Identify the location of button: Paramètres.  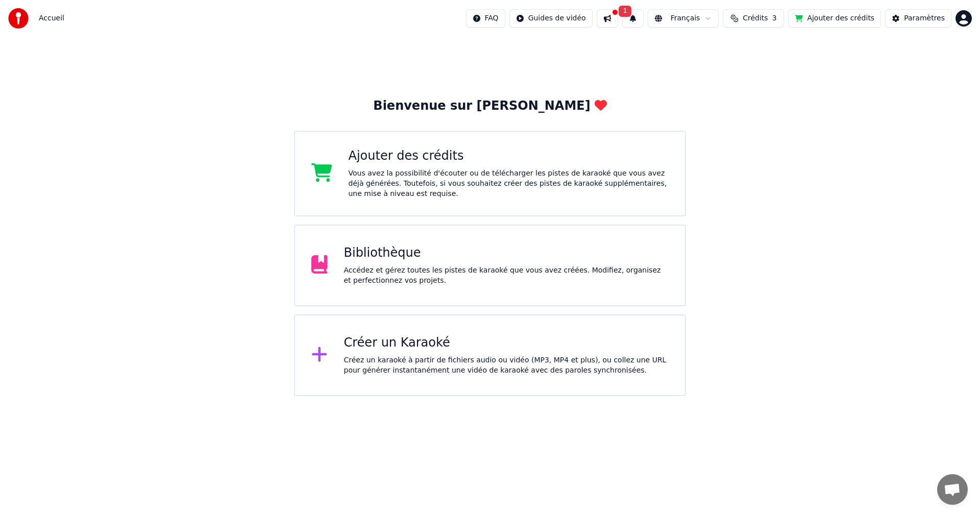
(918, 19).